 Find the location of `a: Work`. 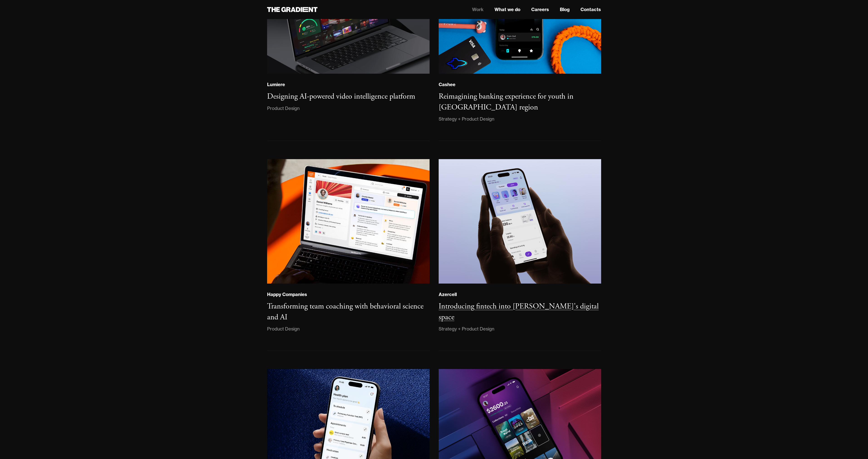

a: Work is located at coordinates (478, 9).